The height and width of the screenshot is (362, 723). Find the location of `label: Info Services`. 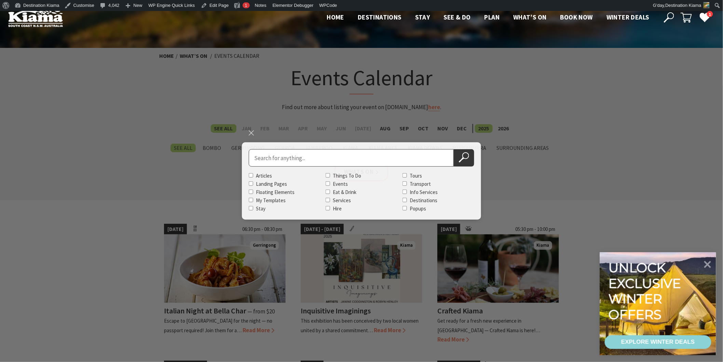

label: Info Services is located at coordinates (424, 192).